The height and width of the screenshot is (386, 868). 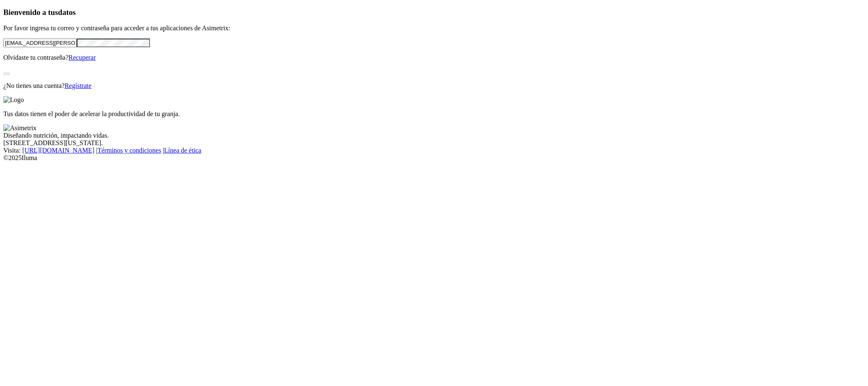 What do you see at coordinates (67, 12) in the screenshot?
I see `span: datos` at bounding box center [67, 12].